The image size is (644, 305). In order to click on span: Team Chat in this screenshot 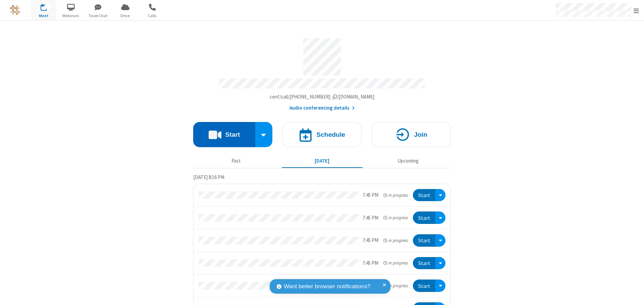, I will do `click(98, 16)`.